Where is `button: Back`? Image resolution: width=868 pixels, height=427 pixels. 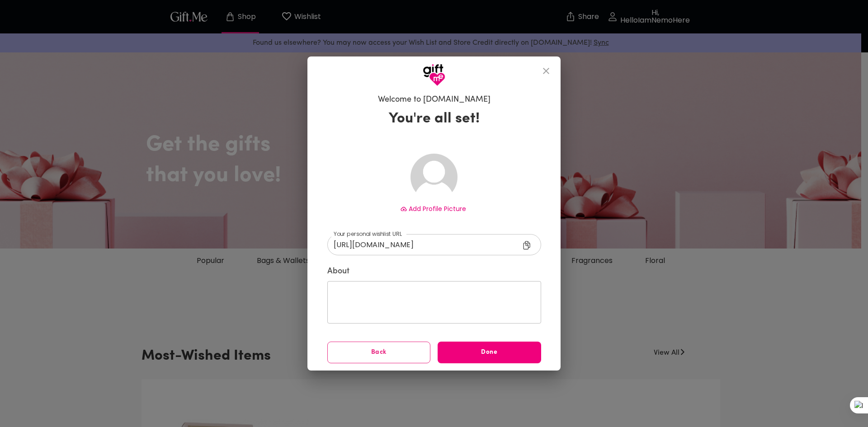
button: Back is located at coordinates (379, 353).